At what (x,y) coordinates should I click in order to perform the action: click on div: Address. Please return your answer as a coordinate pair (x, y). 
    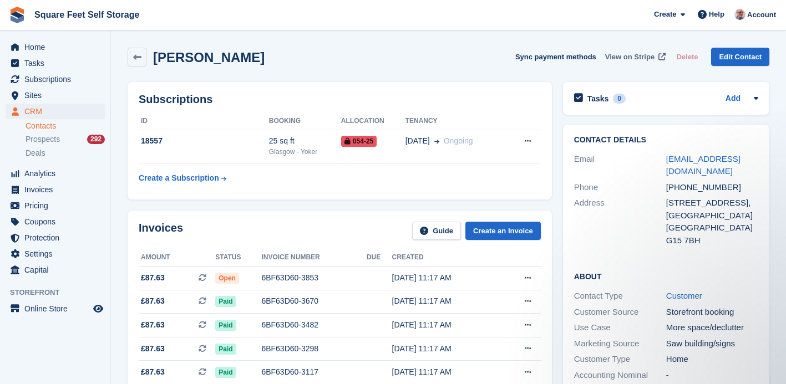
    Looking at the image, I should click on (620, 222).